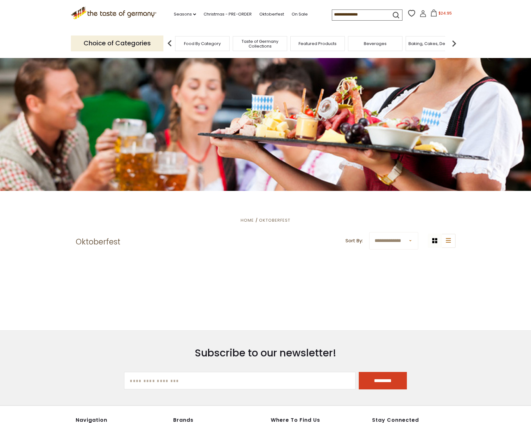 The width and height of the screenshot is (531, 423). What do you see at coordinates (454, 43) in the screenshot?
I see `img: next arrow` at bounding box center [454, 43].